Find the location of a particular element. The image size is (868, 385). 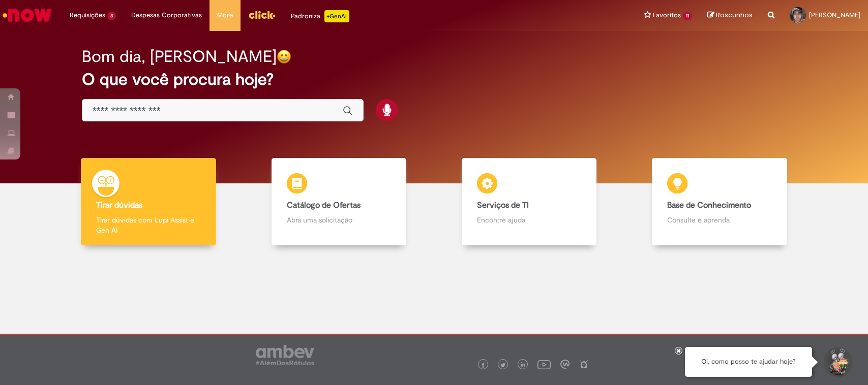

img: click_logo_yellow_360x200.png is located at coordinates (262, 15).